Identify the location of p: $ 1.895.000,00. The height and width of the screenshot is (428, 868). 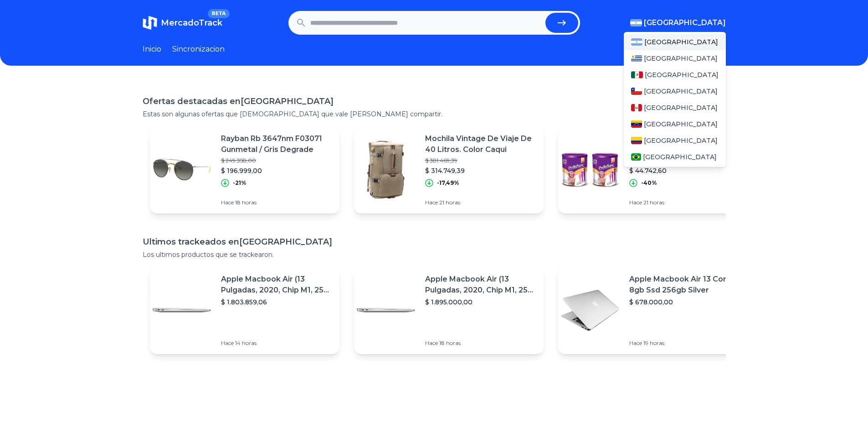
(481, 302).